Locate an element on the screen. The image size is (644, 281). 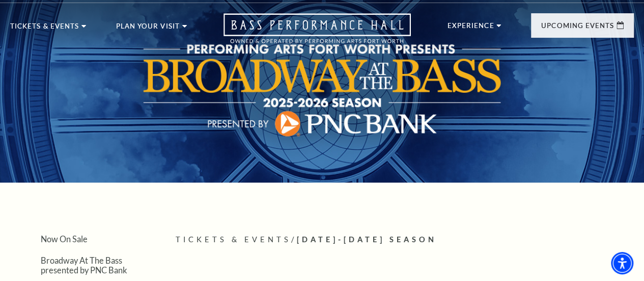
a: Open this option is located at coordinates (318, 34).